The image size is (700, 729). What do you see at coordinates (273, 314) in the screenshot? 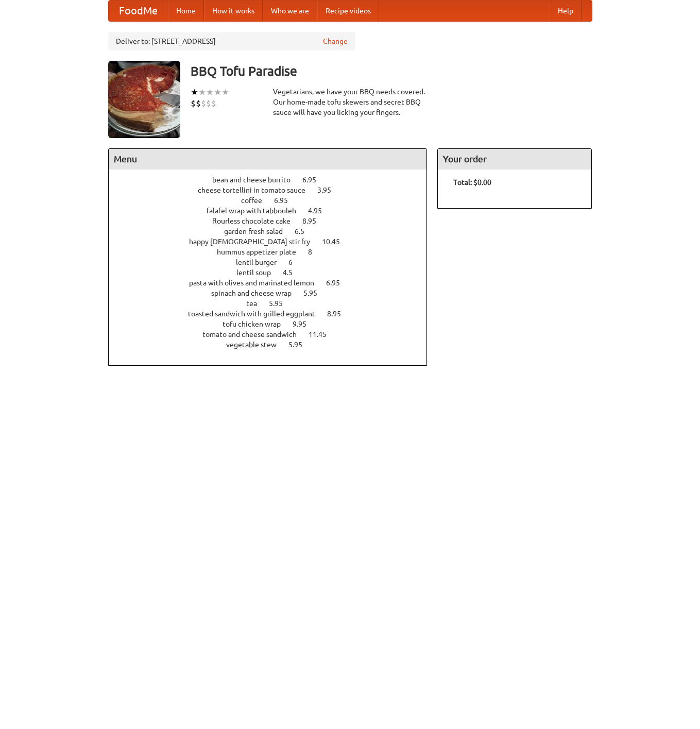
I see `a: toasted sandwich with grilled eggplant 8.95` at bounding box center [273, 314].